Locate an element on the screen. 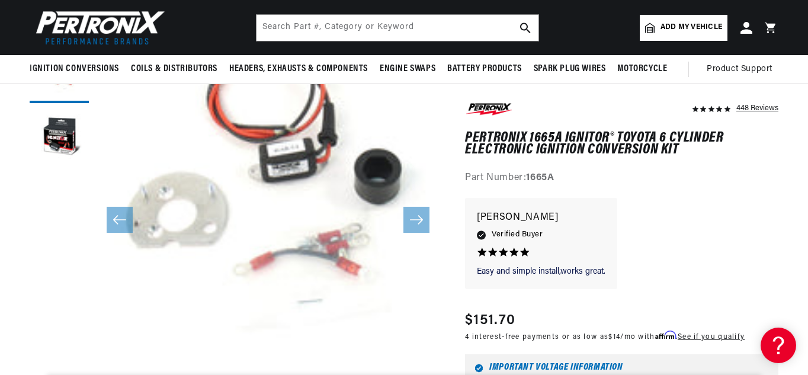  span: Product Support is located at coordinates (739, 69).